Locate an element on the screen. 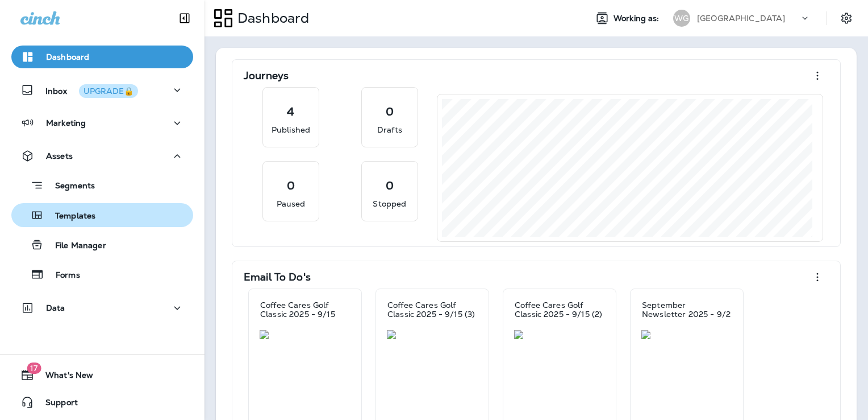 The width and height of the screenshot is (868, 420). button: Marketing is located at coordinates (103, 123).